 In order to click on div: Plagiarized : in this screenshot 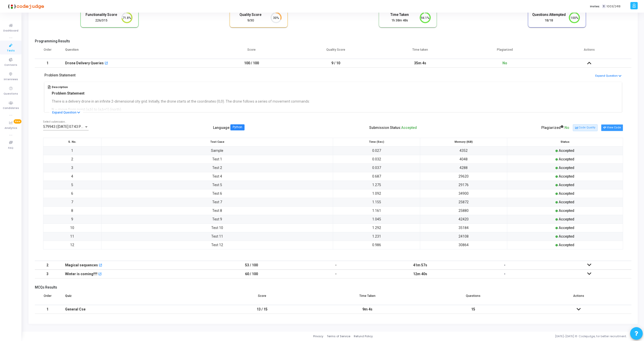, I will do `click(555, 128)`.